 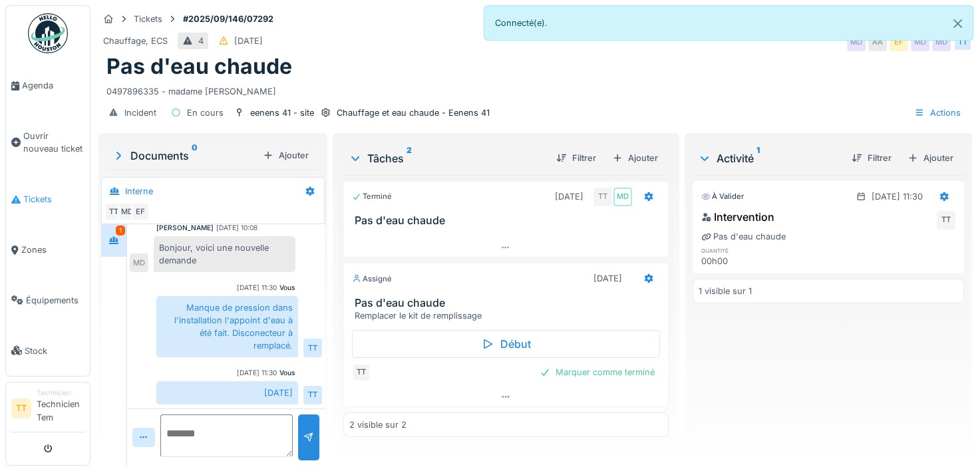 What do you see at coordinates (61, 409) in the screenshot?
I see `li: Technicien Tem` at bounding box center [61, 409].